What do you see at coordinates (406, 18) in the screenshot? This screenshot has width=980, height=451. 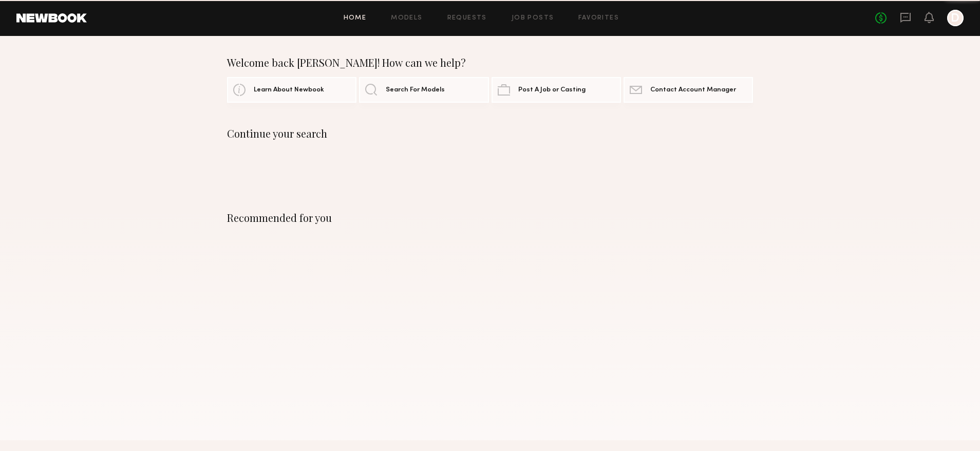 I see `a: Models` at bounding box center [406, 18].